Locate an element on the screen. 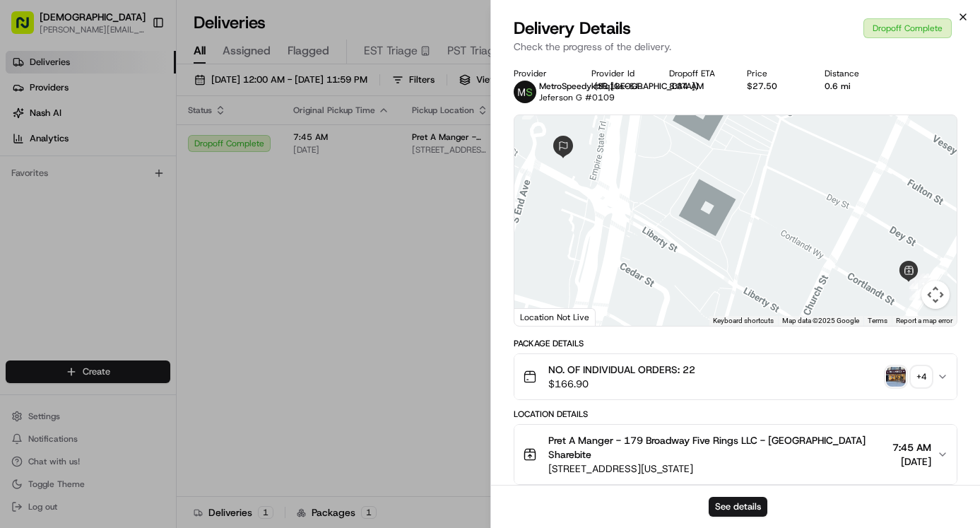  span: $166.90 is located at coordinates (622, 384).